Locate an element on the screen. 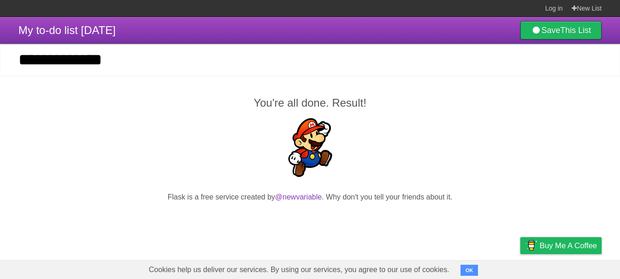 Image resolution: width=620 pixels, height=279 pixels. b: This List is located at coordinates (575, 30).